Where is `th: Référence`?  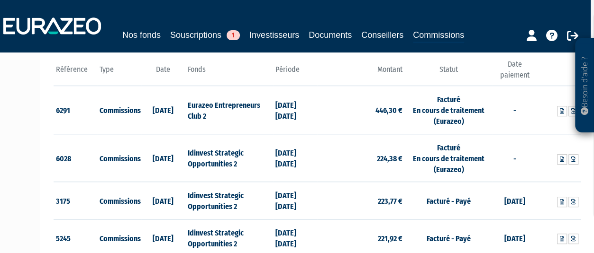 th: Référence is located at coordinates (75, 72).